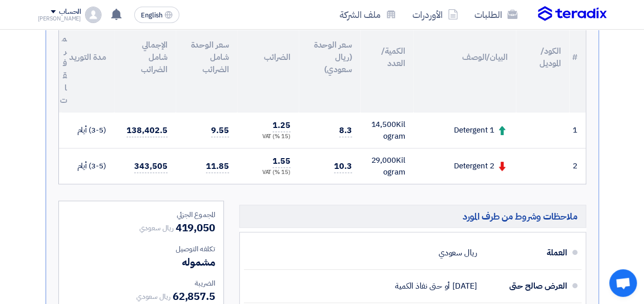  Describe the element at coordinates (151, 167) in the screenshot. I see `span: 343,505` at that location.